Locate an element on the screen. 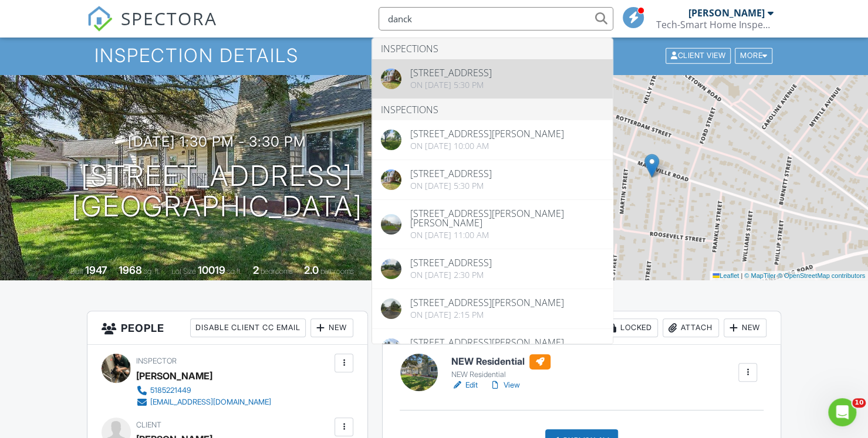 This screenshot has height=438, width=868. div: Attach is located at coordinates (691, 328).